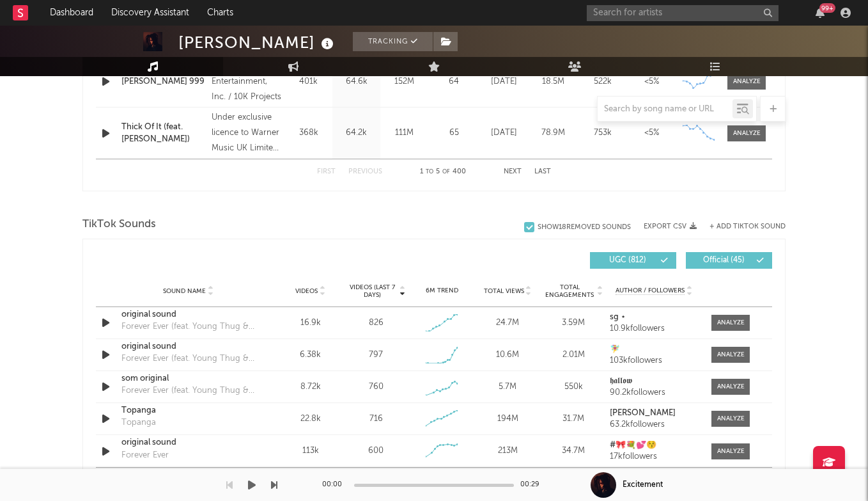 The image size is (868, 501). Describe the element at coordinates (513, 172) in the screenshot. I see `button: Next` at that location.